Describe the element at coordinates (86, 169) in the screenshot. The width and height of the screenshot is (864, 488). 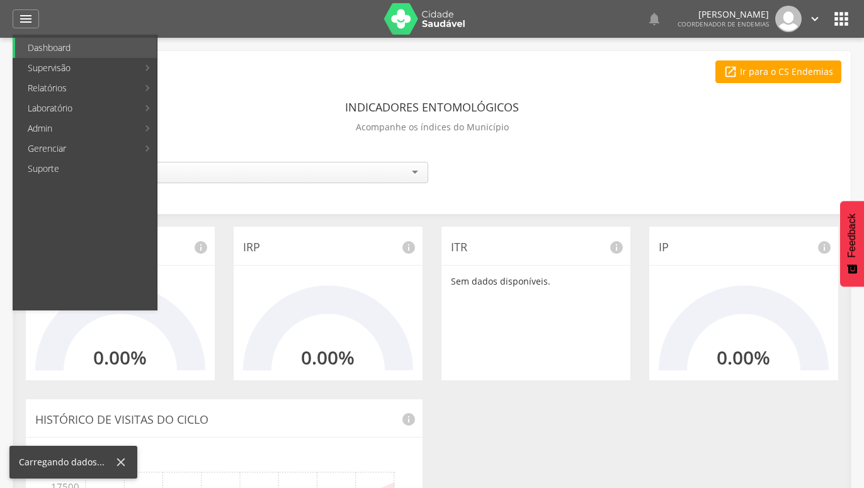
I see `a: Suporte` at that location.